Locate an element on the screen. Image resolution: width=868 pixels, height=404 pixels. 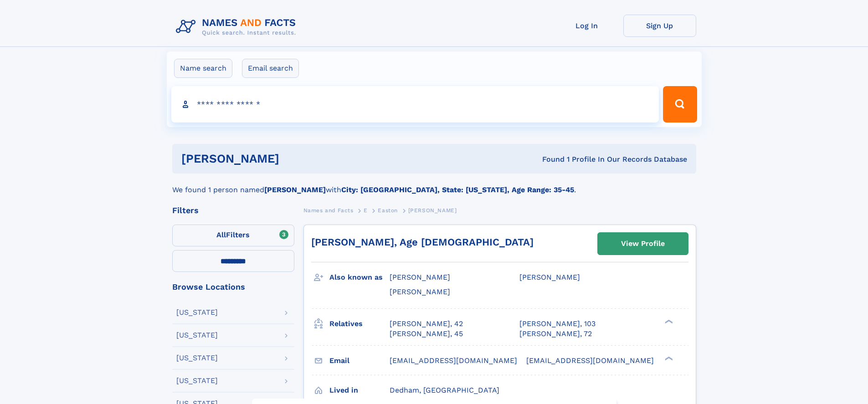
div: Filters is located at coordinates (233, 210).